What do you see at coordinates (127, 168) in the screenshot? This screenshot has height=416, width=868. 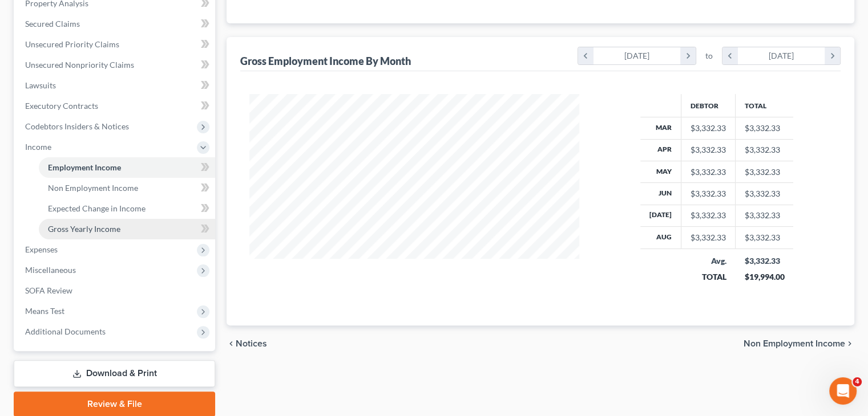 I see `a: Employment Income` at bounding box center [127, 168].